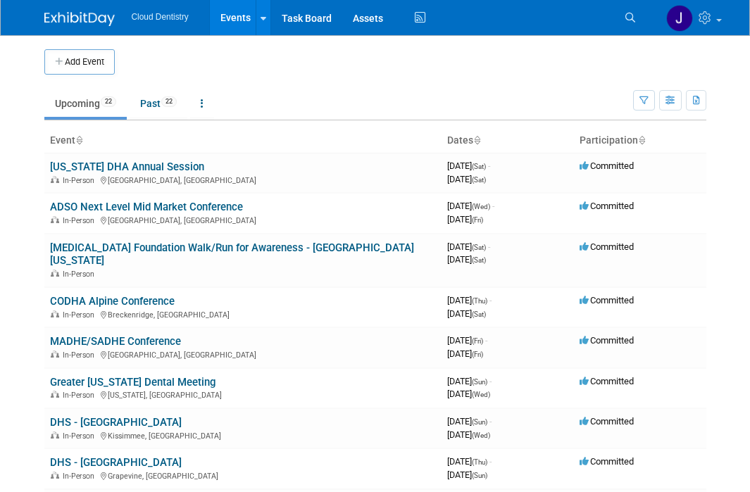 Image resolution: width=750 pixels, height=492 pixels. I want to click on th: Event, so click(243, 141).